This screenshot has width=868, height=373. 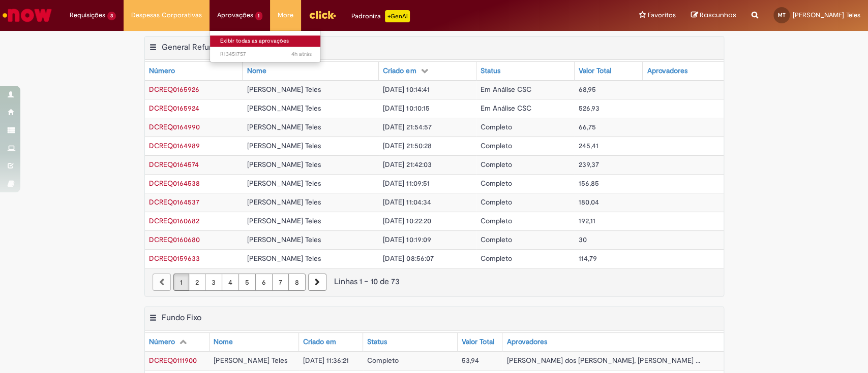 What do you see at coordinates (174, 221) in the screenshot?
I see `span: DCREQ0160682` at bounding box center [174, 221].